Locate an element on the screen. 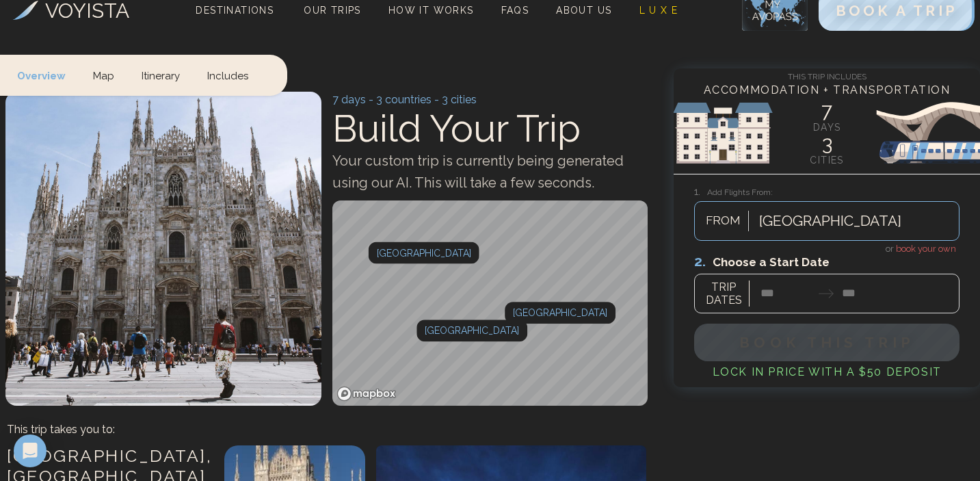 The image size is (980, 481). a: L U X E is located at coordinates (659, 10).